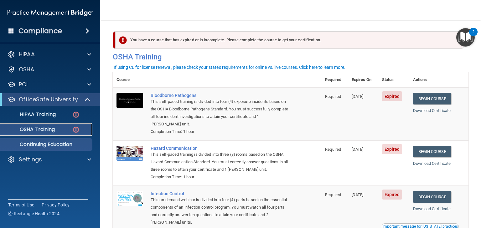  What do you see at coordinates (27, 54) in the screenshot?
I see `p: HIPAA` at bounding box center [27, 54].